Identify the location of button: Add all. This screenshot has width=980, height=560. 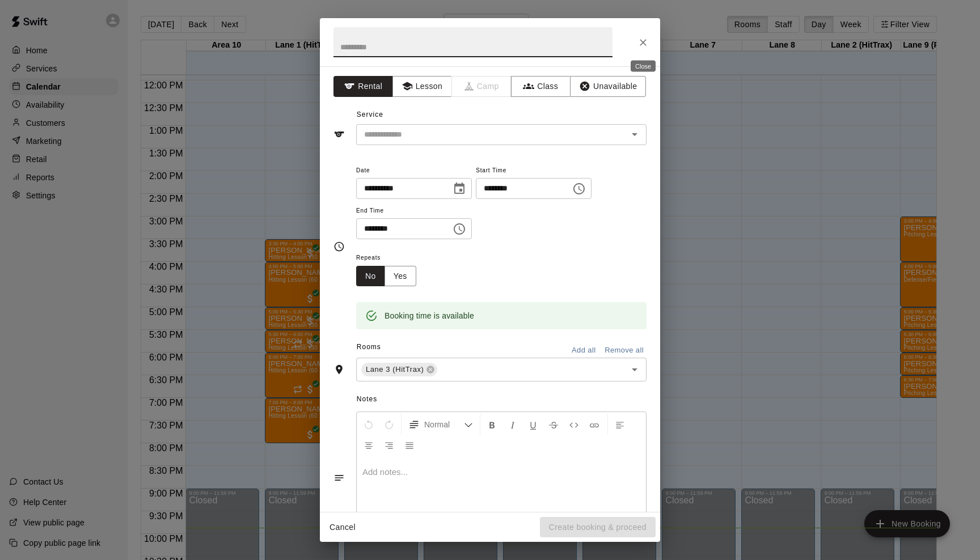
(584, 350).